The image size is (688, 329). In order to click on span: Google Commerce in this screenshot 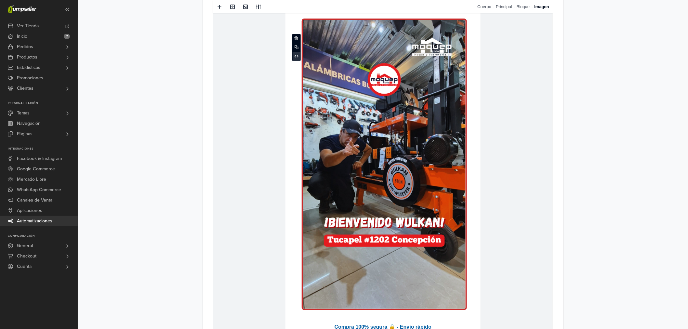, I will do `click(36, 169)`.